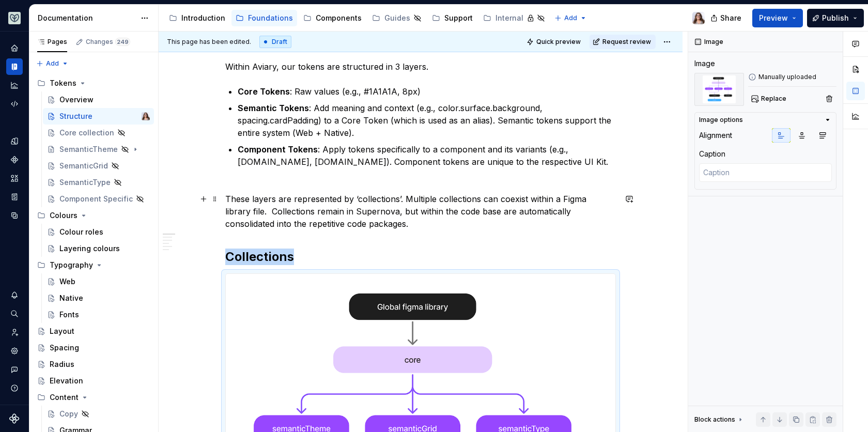 This screenshot has width=868, height=432. I want to click on div: Elevation, so click(66, 381).